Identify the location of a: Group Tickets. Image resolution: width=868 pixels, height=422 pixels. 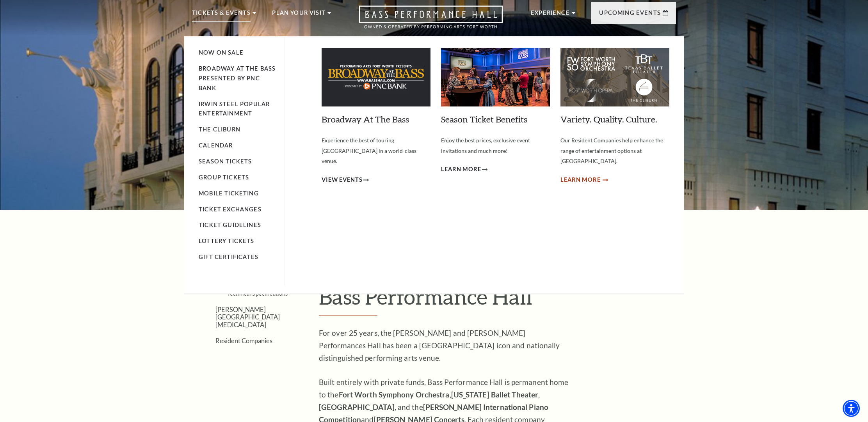
(224, 177).